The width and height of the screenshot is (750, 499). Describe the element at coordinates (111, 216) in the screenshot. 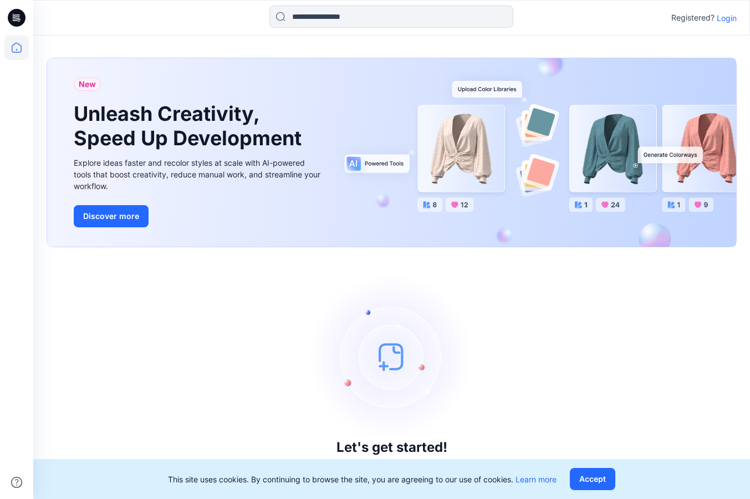

I see `button: Discover more` at that location.